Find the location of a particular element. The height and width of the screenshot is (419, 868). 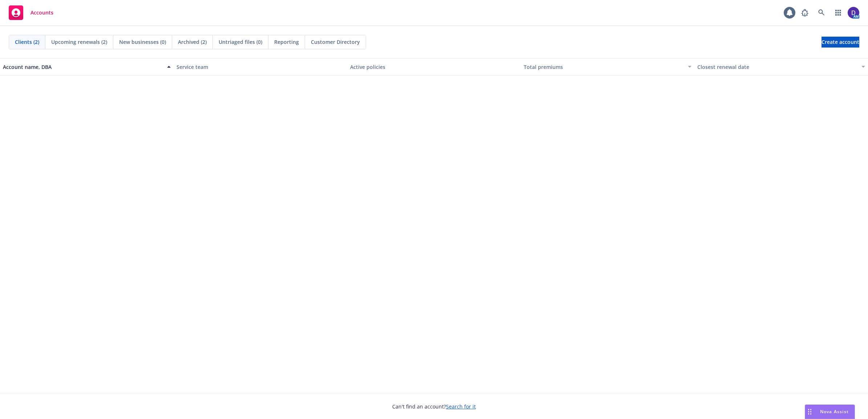

span: Untriaged files (0) is located at coordinates (240, 42).